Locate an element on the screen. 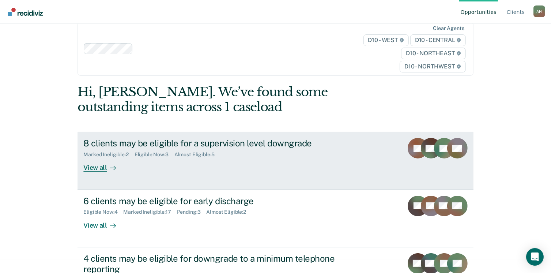 This screenshot has width=551, height=273. div: Marked Ineligible : 17 is located at coordinates (150, 212).